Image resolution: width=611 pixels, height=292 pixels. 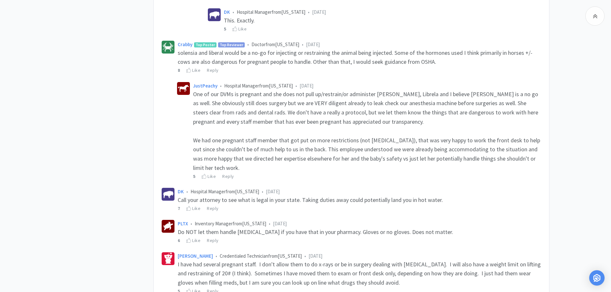 What do you see at coordinates (310, 200) in the screenshot?
I see `span: Call your attorney to see what is legal in your state. Taking duties away could potentially land ...` at bounding box center [310, 200].